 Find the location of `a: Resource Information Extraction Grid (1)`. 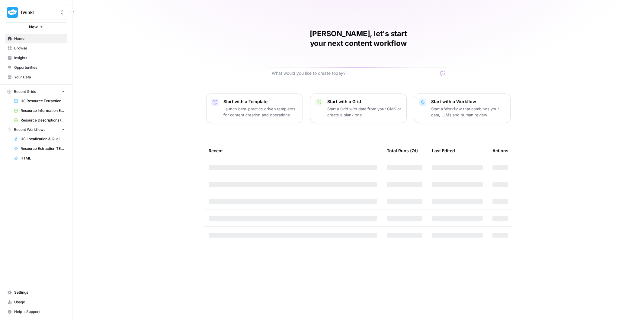

a: Resource Information Extraction Grid (1) is located at coordinates (39, 111).